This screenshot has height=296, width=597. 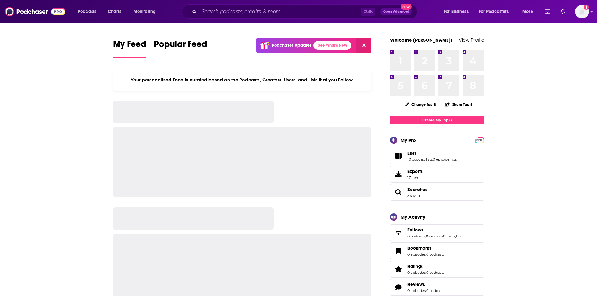 What do you see at coordinates (494, 12) in the screenshot?
I see `span: For Podcasters` at bounding box center [494, 12].